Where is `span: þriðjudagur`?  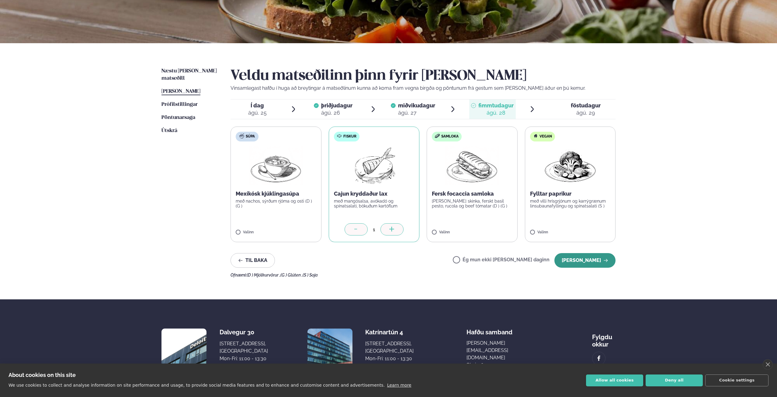 span: þriðjudagur is located at coordinates (337, 105).